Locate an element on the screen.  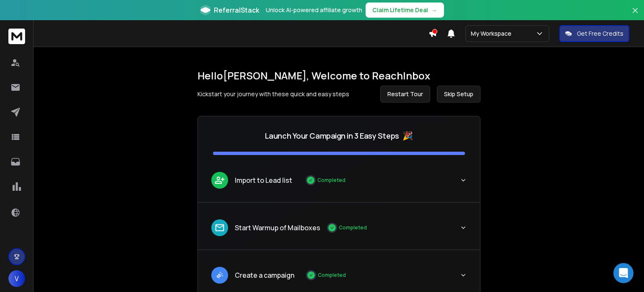
button: Get Free Credits is located at coordinates (594, 34).